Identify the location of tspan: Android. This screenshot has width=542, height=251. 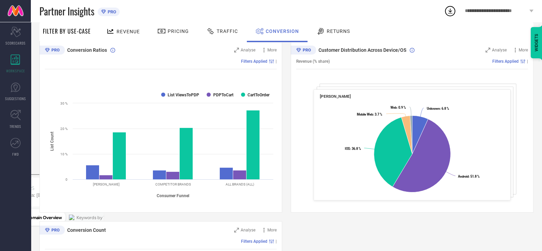
(463, 176).